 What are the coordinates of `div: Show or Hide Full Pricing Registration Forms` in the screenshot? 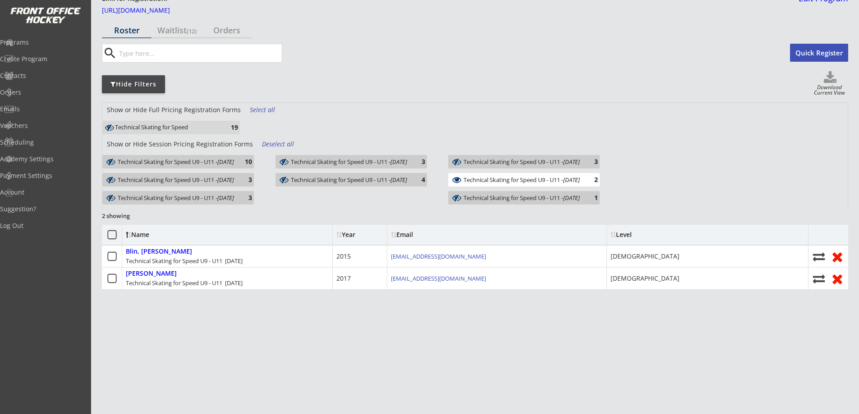 It's located at (174, 110).